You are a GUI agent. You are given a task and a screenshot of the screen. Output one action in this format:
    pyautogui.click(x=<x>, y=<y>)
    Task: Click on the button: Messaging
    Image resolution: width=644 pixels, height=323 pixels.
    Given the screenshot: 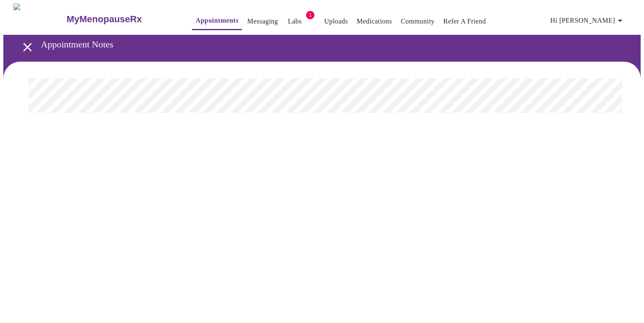 What is the action you would take?
    pyautogui.click(x=262, y=21)
    